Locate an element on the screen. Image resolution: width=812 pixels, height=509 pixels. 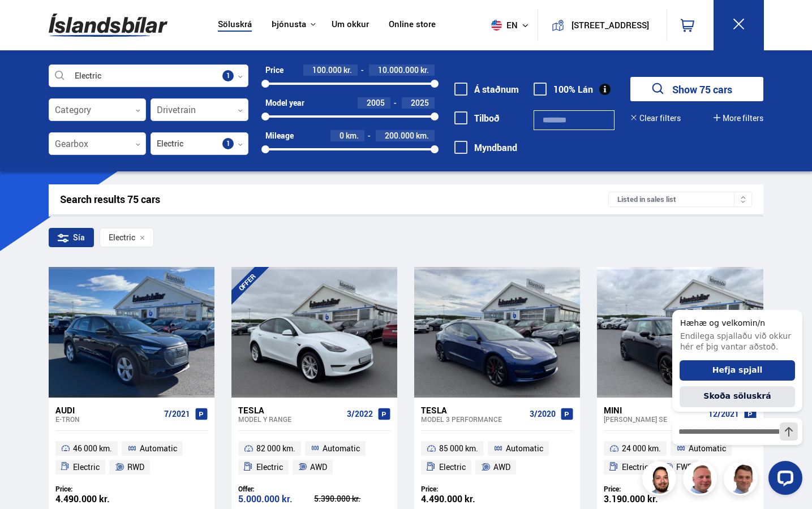
div: 5.000.000 kr. is located at coordinates (276, 499).